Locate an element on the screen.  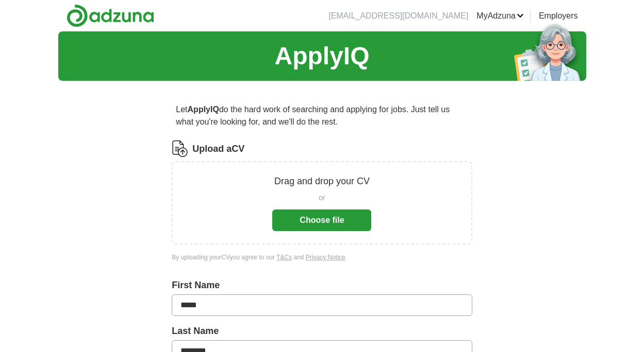
a: T&Cs is located at coordinates (284, 258).